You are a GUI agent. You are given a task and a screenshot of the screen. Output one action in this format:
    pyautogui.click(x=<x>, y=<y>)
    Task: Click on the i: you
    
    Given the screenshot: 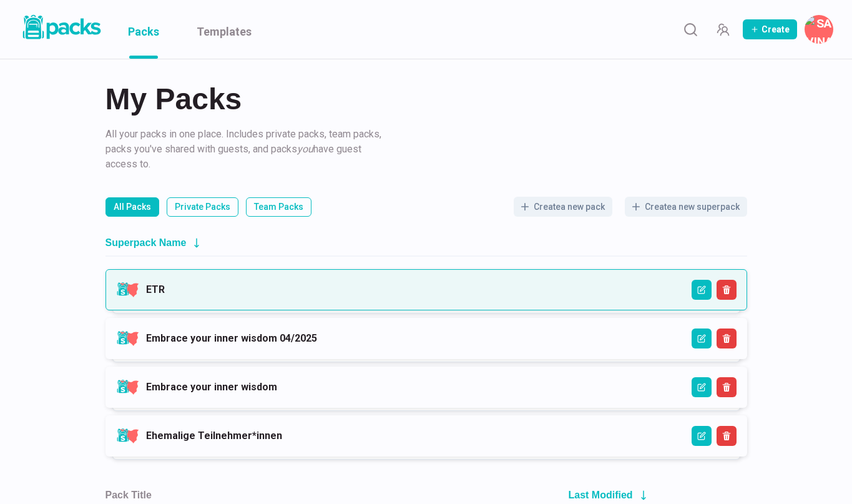 What is the action you would take?
    pyautogui.click(x=305, y=149)
    